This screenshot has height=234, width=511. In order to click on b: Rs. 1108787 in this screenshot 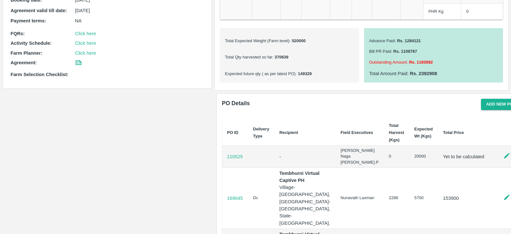, I will do `click(405, 51)`.